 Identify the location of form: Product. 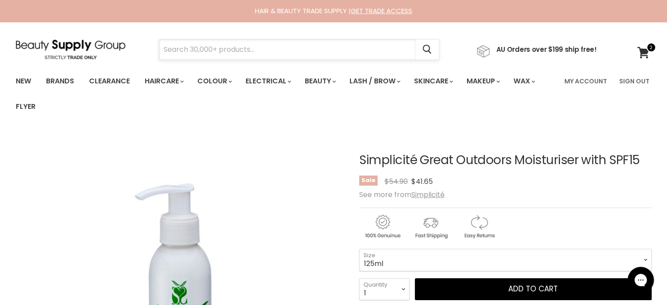
(299, 50).